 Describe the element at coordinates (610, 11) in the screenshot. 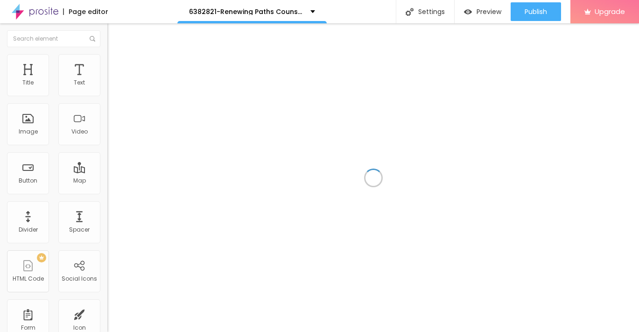

I see `span: Upgrade` at that location.